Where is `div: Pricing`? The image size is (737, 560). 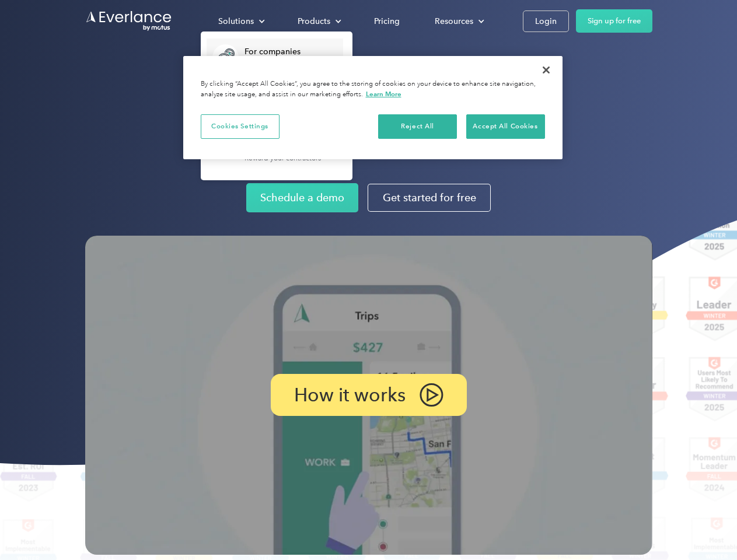 div: Pricing is located at coordinates (387, 21).